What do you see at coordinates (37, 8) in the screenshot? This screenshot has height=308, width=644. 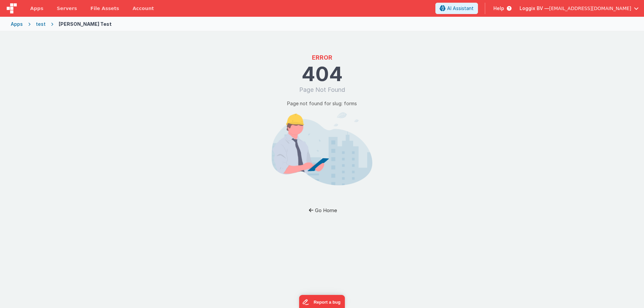 I see `span: Apps` at bounding box center [37, 8].